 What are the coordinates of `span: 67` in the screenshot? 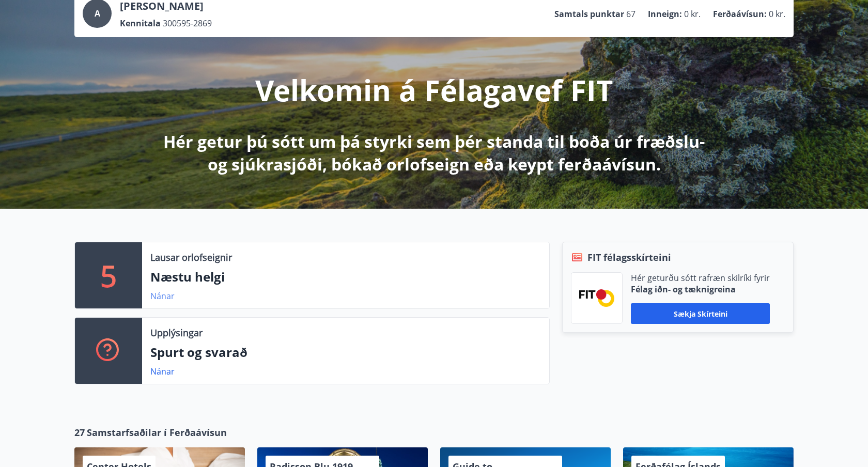 It's located at (631, 14).